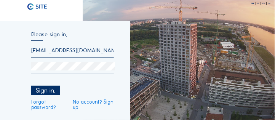  Describe the element at coordinates (265, 3) in the screenshot. I see `div: FR` at that location.